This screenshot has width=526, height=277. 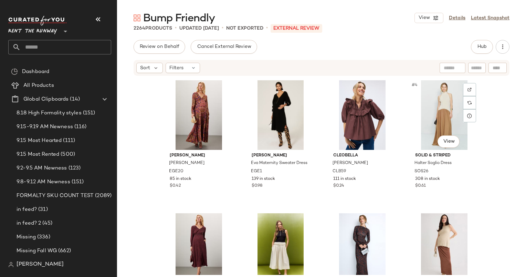 I want to click on span: 111 in stock, so click(x=345, y=179).